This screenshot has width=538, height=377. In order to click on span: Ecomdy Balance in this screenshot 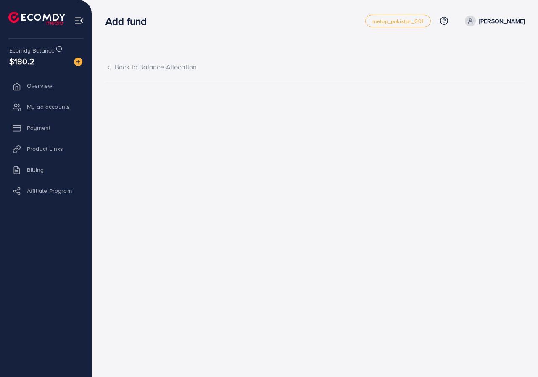, I will do `click(32, 50)`.